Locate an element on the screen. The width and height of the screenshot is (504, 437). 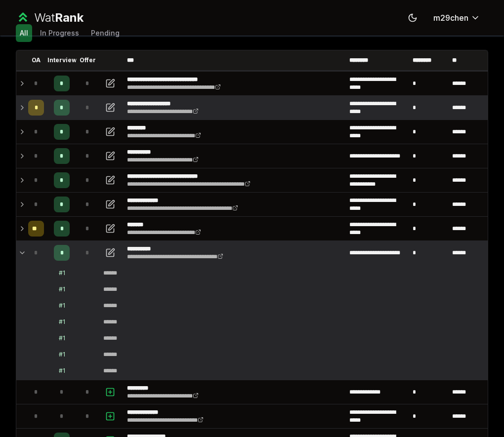
a: WatRank is located at coordinates (50, 18).